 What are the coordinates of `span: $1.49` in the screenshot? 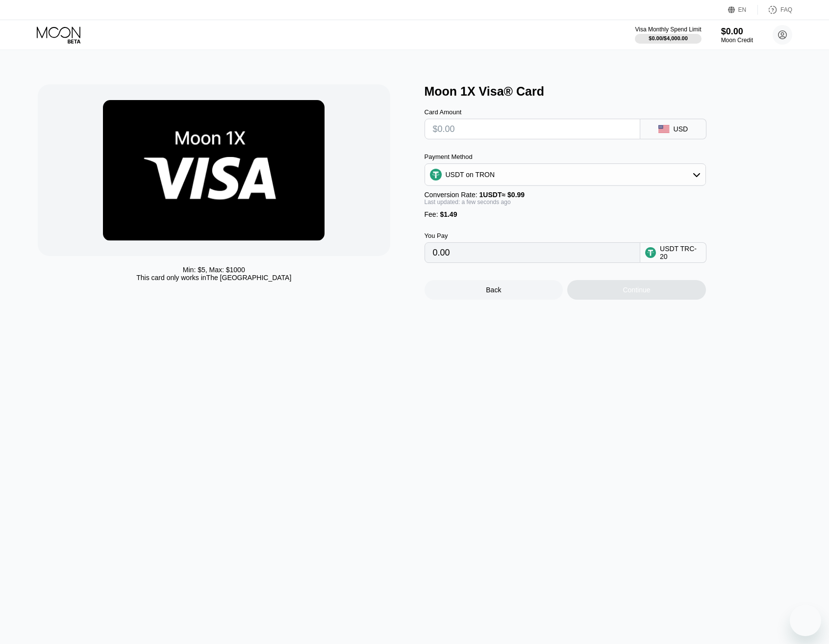 It's located at (448, 214).